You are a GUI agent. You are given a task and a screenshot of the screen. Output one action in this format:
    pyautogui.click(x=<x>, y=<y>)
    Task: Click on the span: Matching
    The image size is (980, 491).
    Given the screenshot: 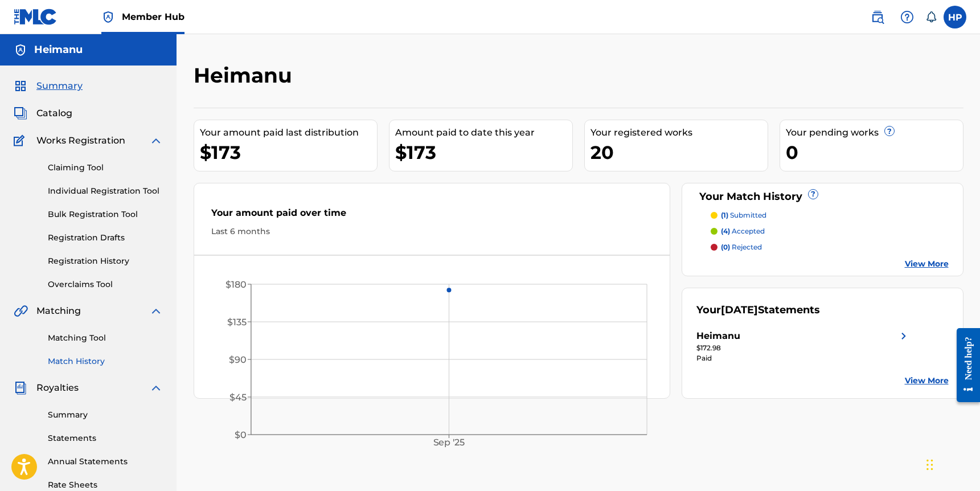 What is the action you would take?
    pyautogui.click(x=58, y=311)
    